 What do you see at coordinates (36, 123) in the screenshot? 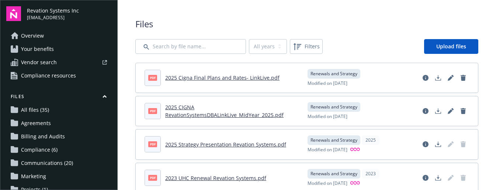
I see `span: Agreements` at bounding box center [36, 123].